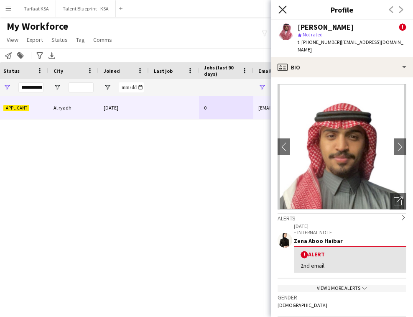  Describe the element at coordinates (226, 107) in the screenshot. I see `div: 0` at that location.